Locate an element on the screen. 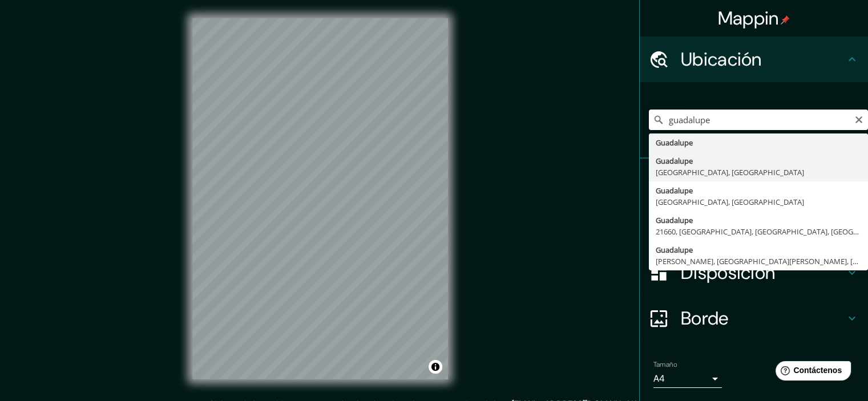 The height and width of the screenshot is (401, 868). div: Borde is located at coordinates (754, 318).